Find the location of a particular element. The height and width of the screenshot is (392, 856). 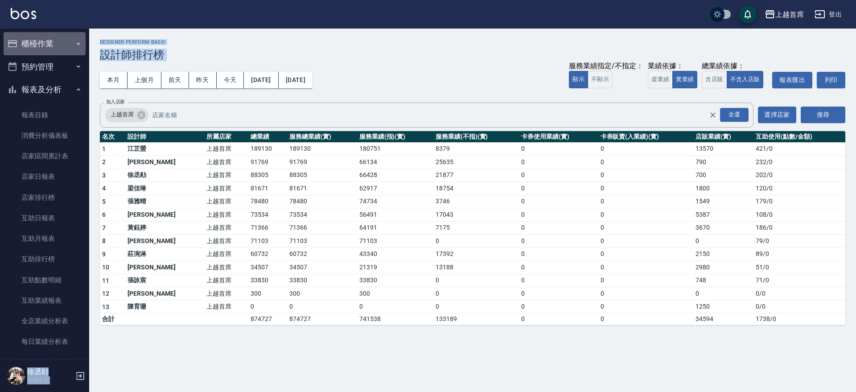

button: 登出 is located at coordinates (828, 14).